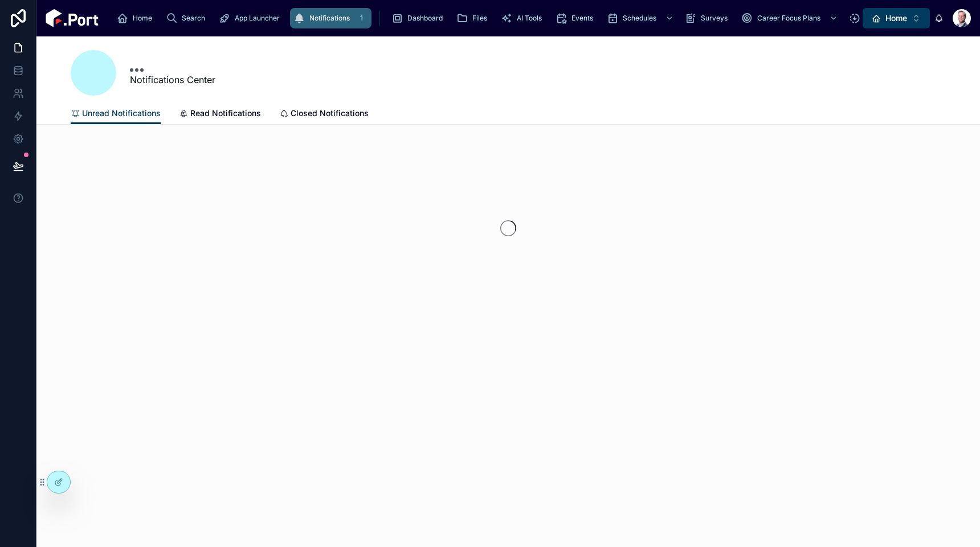 This screenshot has height=547, width=980. What do you see at coordinates (790, 18) in the screenshot?
I see `a: Career Focus Plans` at bounding box center [790, 18].